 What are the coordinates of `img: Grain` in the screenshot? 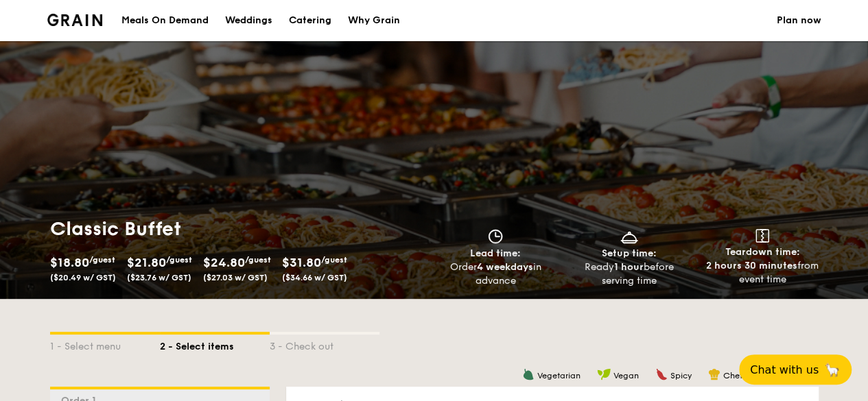 It's located at (74, 20).